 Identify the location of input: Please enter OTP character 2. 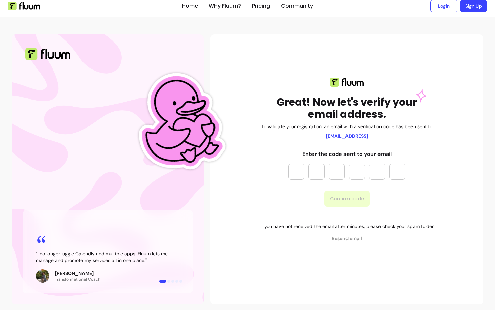
(317, 171).